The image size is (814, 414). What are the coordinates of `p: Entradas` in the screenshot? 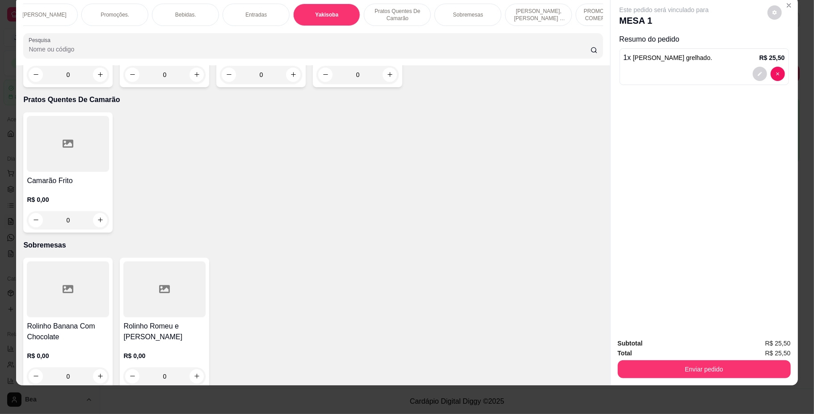 It's located at (256, 15).